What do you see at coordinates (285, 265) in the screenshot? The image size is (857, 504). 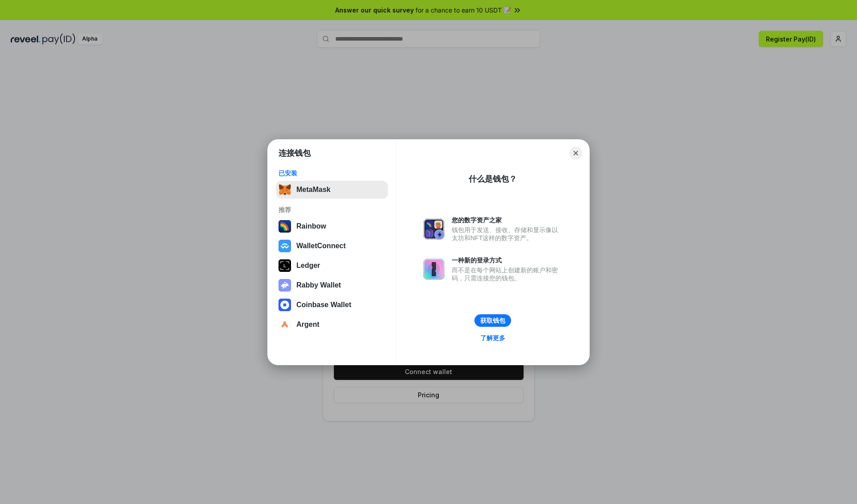 I see `img: svg+xml,%3Csvg%20xmlns%3D%22http%3A%2F%2Fwww.w3.org%2F2000%2Fsvg%22%20width%3D%2228%22%20height%3...` at bounding box center [285, 265].